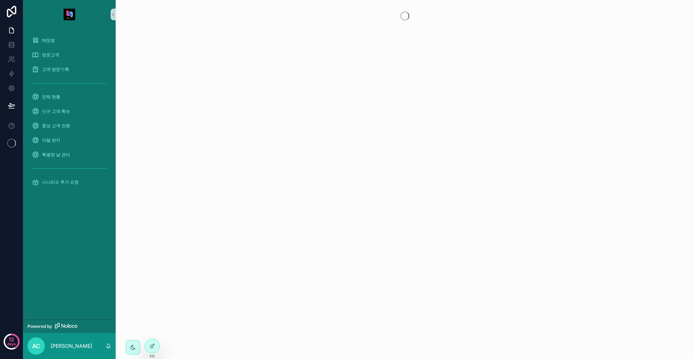 The width and height of the screenshot is (694, 359). I want to click on span: 고객 방문기록, so click(55, 69).